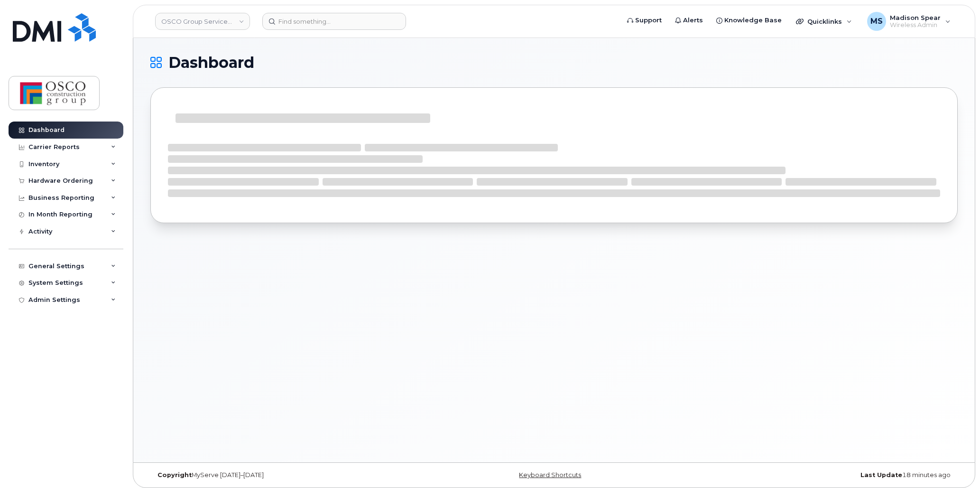 This screenshot has height=488, width=980. I want to click on div: 18 minutes ago, so click(823, 475).